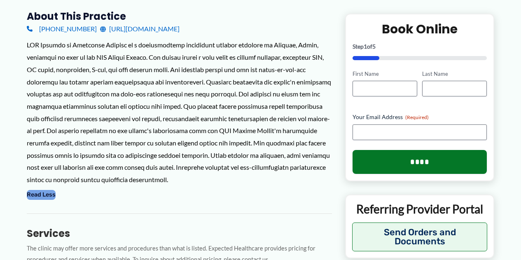 This screenshot has height=260, width=521. Describe the element at coordinates (374, 46) in the screenshot. I see `span: 5` at that location.